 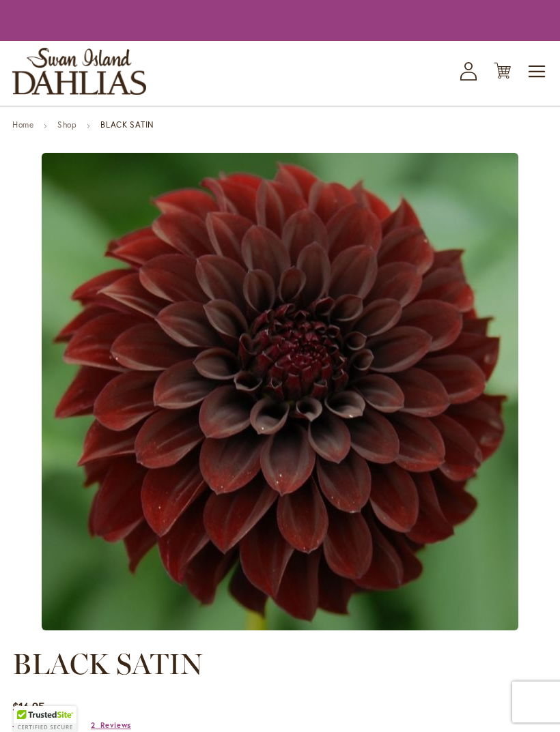 I want to click on img: main product photo, so click(x=280, y=392).